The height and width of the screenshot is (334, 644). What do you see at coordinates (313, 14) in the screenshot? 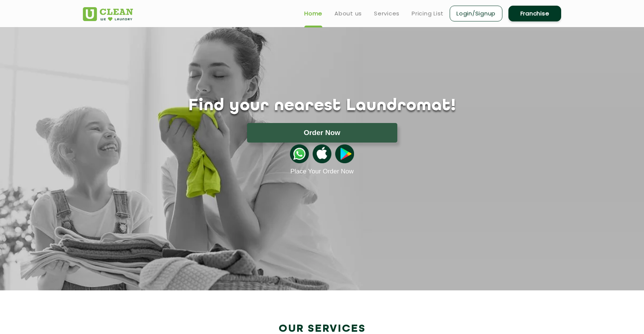
I see `a: Home` at bounding box center [313, 14].